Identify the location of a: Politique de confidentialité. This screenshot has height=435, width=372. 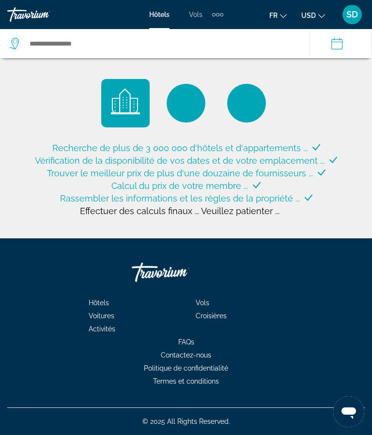
(186, 368).